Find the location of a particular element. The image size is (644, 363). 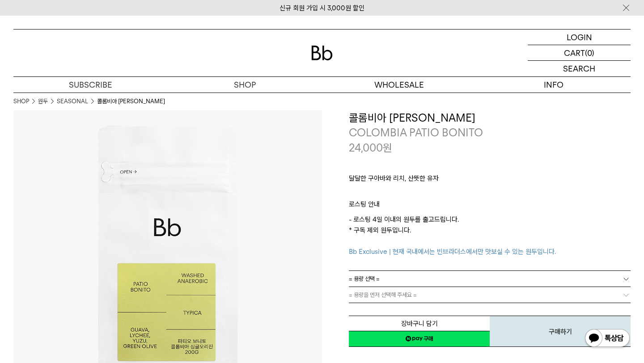

span: = 용량 선택 = is located at coordinates (364, 278).